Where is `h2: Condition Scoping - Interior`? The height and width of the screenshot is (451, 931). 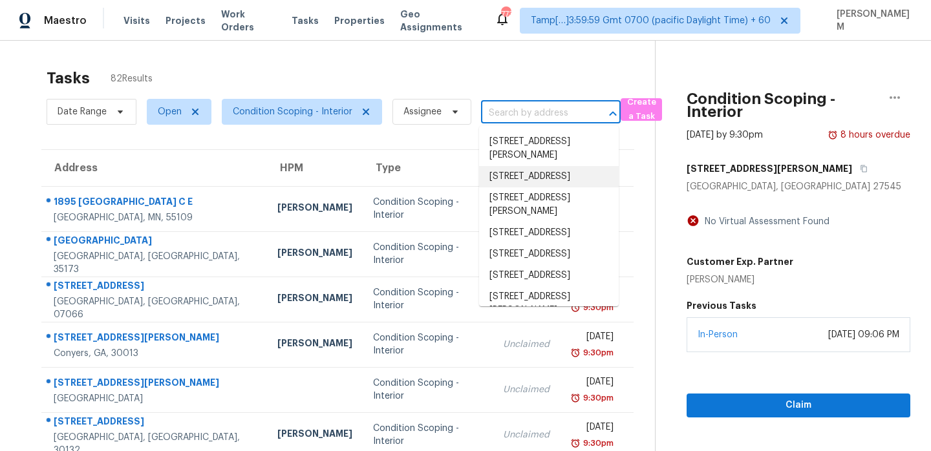
h2: Condition Scoping - Interior is located at coordinates (783, 105).